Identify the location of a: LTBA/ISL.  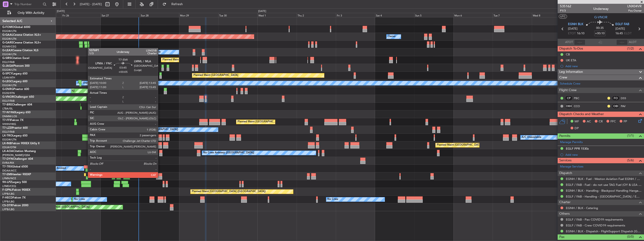
(8, 108).